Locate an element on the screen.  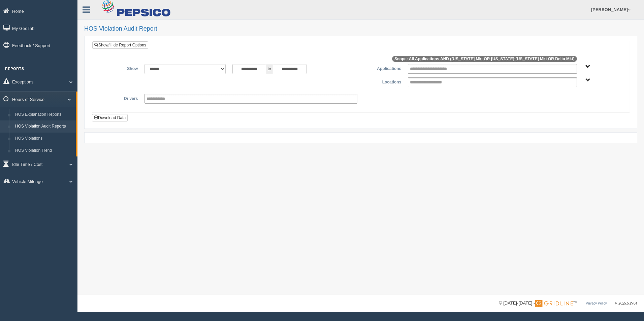
a: Show/Hide Report Options is located at coordinates (120, 45).